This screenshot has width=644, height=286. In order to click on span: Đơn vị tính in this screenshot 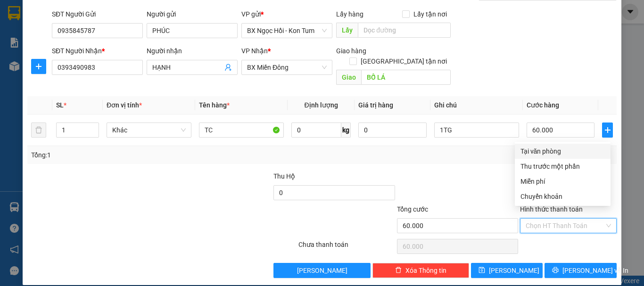, I will do `click(124, 105)`.